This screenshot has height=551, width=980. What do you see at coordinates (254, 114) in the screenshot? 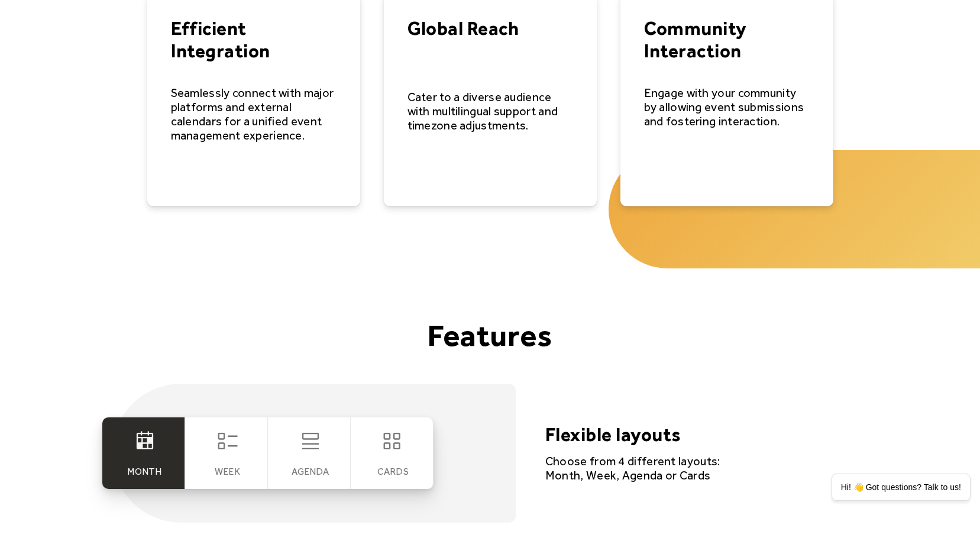
I see `div: Seamlessly connect with major platforms and external calendars for a unified event management exp...` at bounding box center [254, 114].